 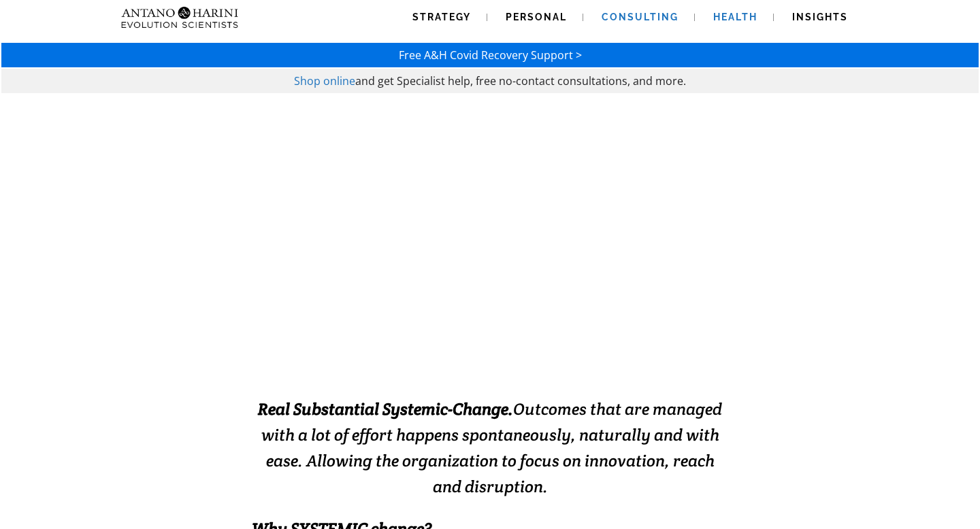 What do you see at coordinates (324, 81) in the screenshot?
I see `a: Shop online` at bounding box center [324, 81].